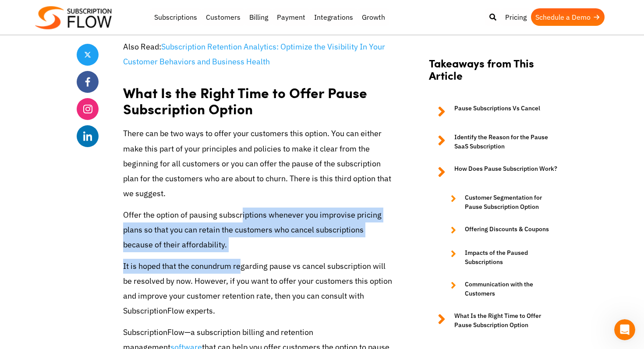 This screenshot has width=644, height=349. I want to click on a: How Does Pause Subscription Work?, so click(494, 172).